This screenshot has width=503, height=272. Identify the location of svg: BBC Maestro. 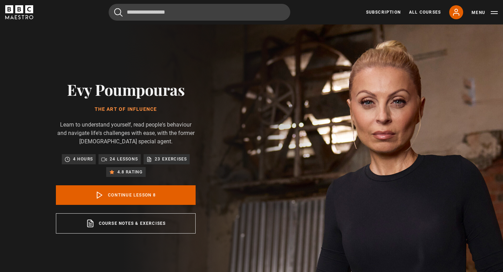
(19, 12).